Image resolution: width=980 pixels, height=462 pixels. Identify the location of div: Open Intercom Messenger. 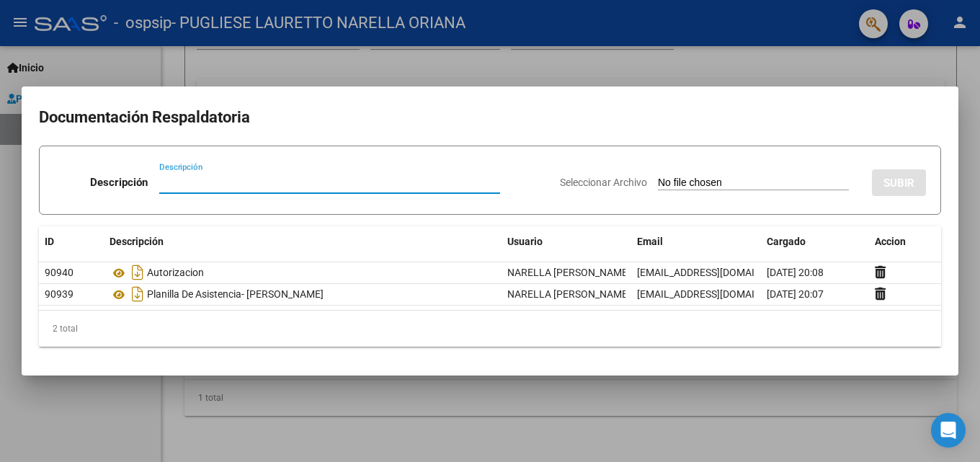
(948, 430).